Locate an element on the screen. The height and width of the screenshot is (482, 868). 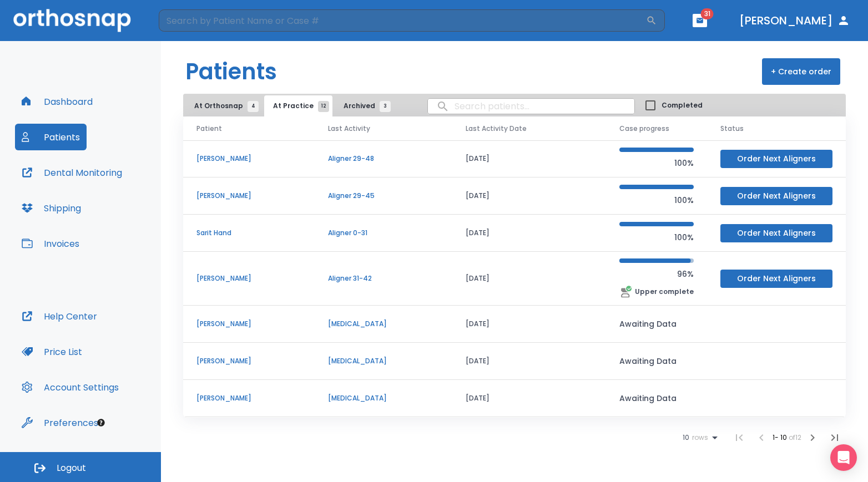
button: + Create order is located at coordinates (801, 72).